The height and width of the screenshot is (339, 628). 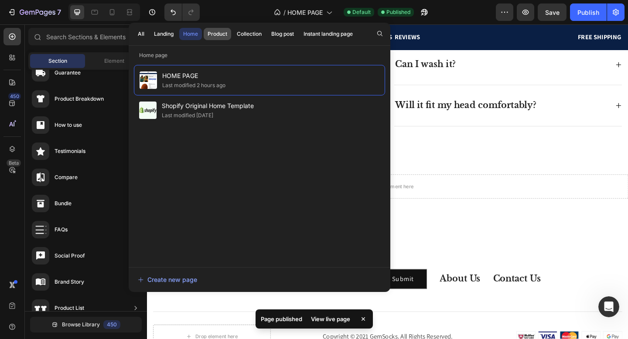 I want to click on p: 7, so click(x=59, y=12).